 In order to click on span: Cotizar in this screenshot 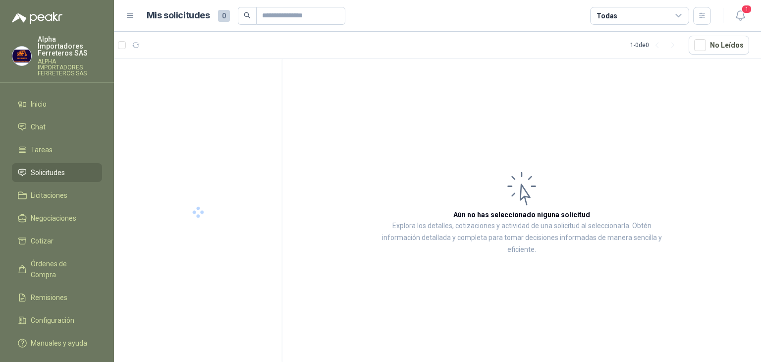, I will do `click(42, 241)`.